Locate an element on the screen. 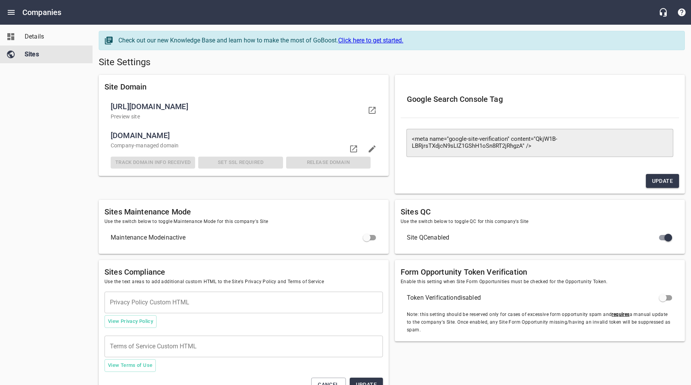 The width and height of the screenshot is (691, 385). span: View Privacy Policy is located at coordinates (130, 321).